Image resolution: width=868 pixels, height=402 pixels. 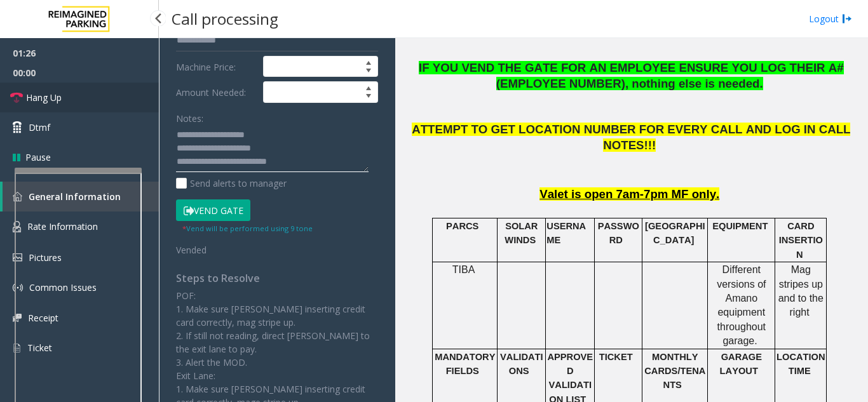 What do you see at coordinates (38, 157) in the screenshot?
I see `span: Pause` at bounding box center [38, 157].